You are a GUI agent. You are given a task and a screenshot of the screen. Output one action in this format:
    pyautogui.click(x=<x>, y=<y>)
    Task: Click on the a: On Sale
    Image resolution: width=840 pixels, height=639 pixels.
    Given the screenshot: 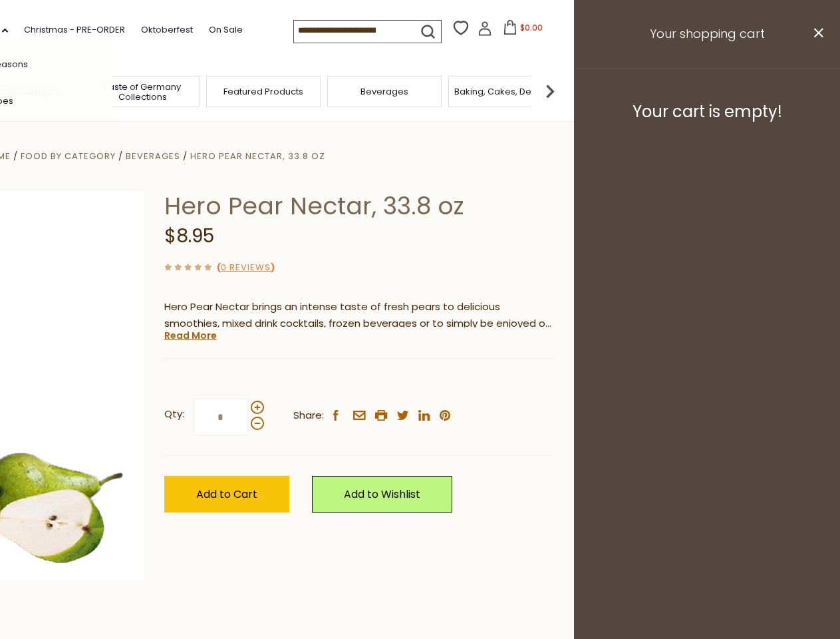 What is the action you would take?
    pyautogui.click(x=225, y=30)
    